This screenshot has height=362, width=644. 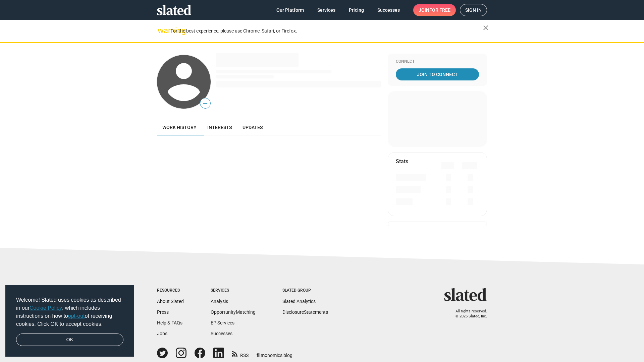 I want to click on span: film, so click(x=261, y=355).